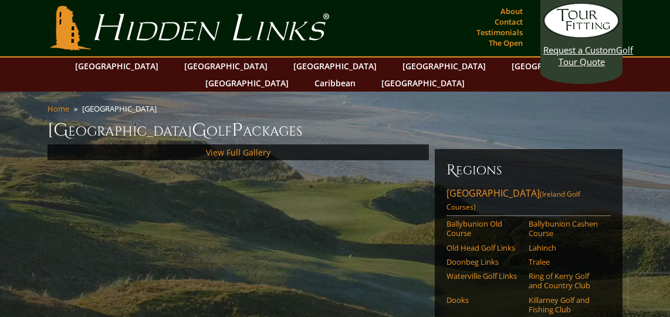  I want to click on h6: Regions, so click(529, 170).